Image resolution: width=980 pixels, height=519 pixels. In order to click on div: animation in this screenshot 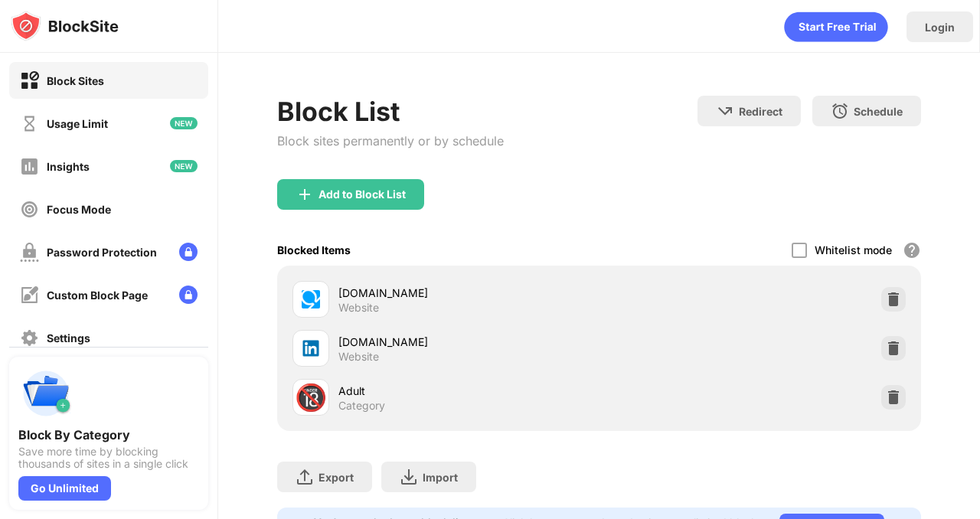, I will do `click(836, 27)`.